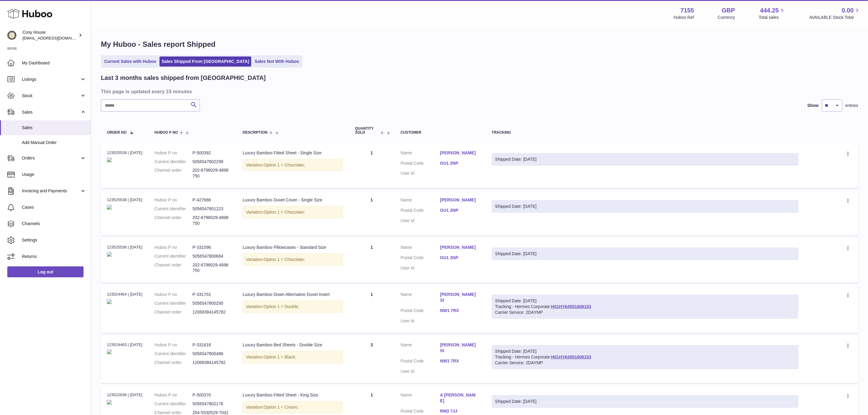  What do you see at coordinates (684, 18) in the screenshot?
I see `div: Huboo Ref` at bounding box center [684, 18].